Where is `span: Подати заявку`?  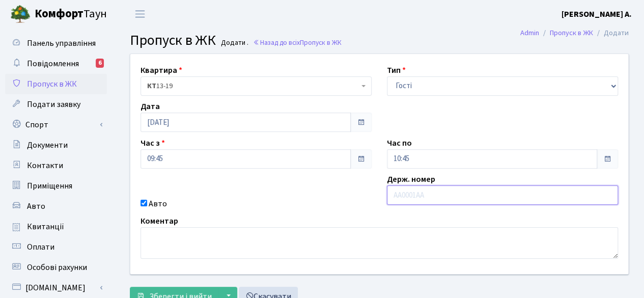 span: Подати заявку is located at coordinates (54, 105).